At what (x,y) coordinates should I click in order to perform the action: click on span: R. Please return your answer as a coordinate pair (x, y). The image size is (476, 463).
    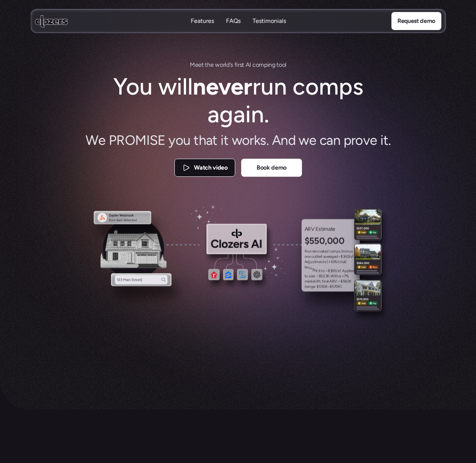
    Looking at the image, I should click on (333, 281).